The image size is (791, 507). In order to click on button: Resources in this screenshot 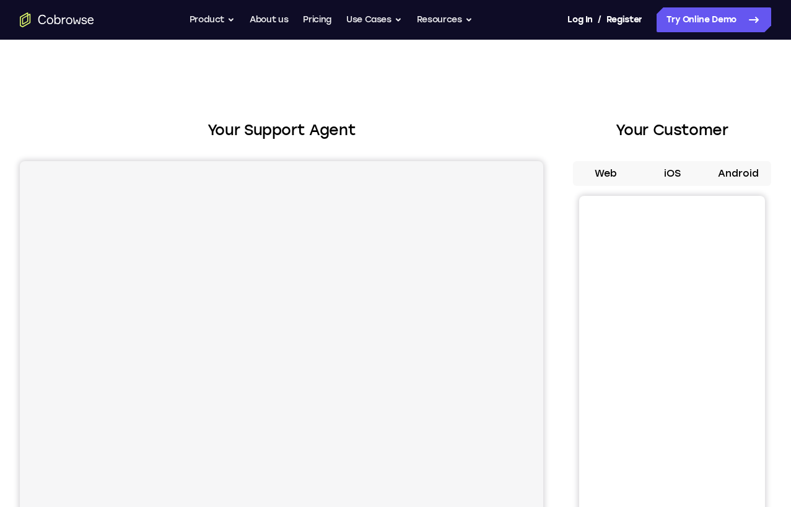, I will do `click(445, 20)`.